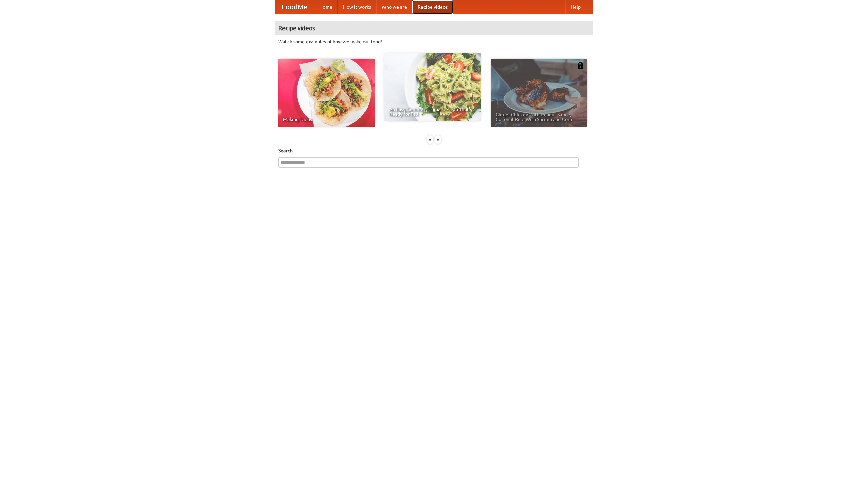 This screenshot has height=480, width=868. I want to click on p: Watch some examples of how we make our food!, so click(434, 42).